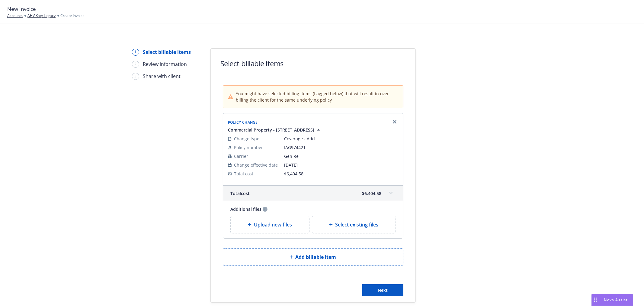 The image size is (644, 306). What do you see at coordinates (42, 16) in the screenshot?
I see `a: AHV Katy Legacy` at bounding box center [42, 16].